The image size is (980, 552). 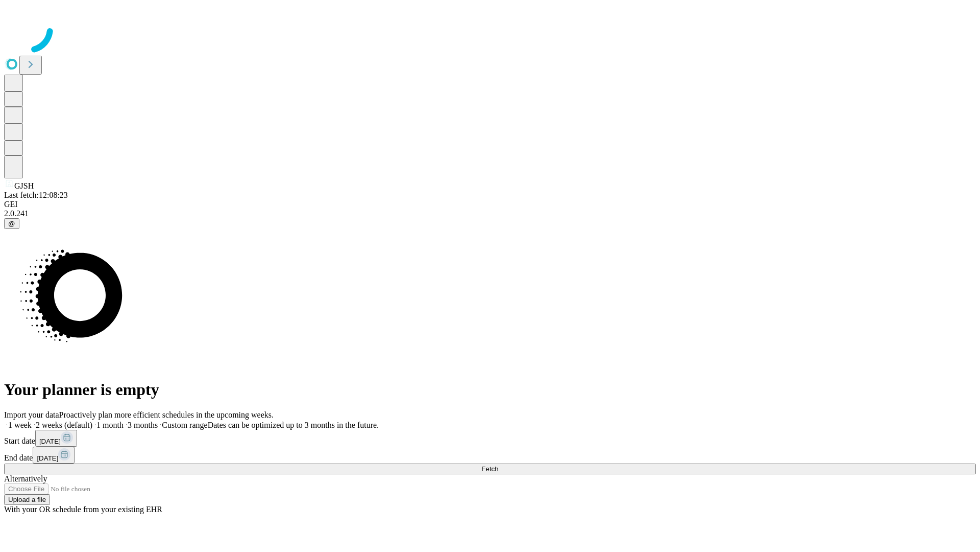 What do you see at coordinates (27, 499) in the screenshot?
I see `button: Upload a file` at bounding box center [27, 499].